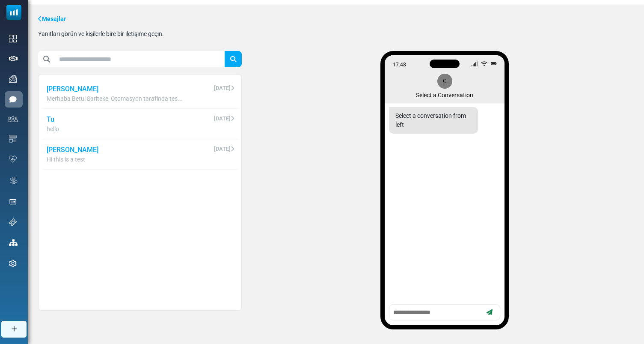 Image resolution: width=644 pixels, height=344 pixels. What do you see at coordinates (101, 34) in the screenshot?
I see `div: Yanıtları görün ve kişilerle bire bir iletişime geçin.` at bounding box center [101, 34].